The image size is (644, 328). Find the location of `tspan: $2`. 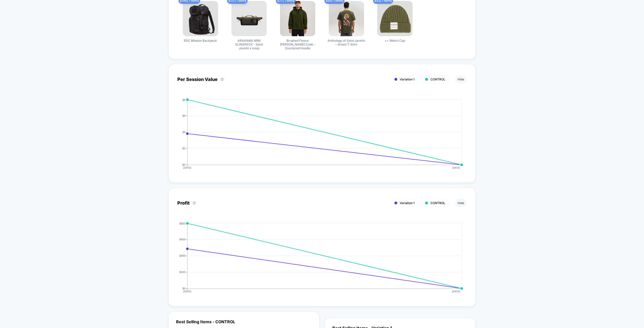

tspan: $2 is located at coordinates (184, 148).